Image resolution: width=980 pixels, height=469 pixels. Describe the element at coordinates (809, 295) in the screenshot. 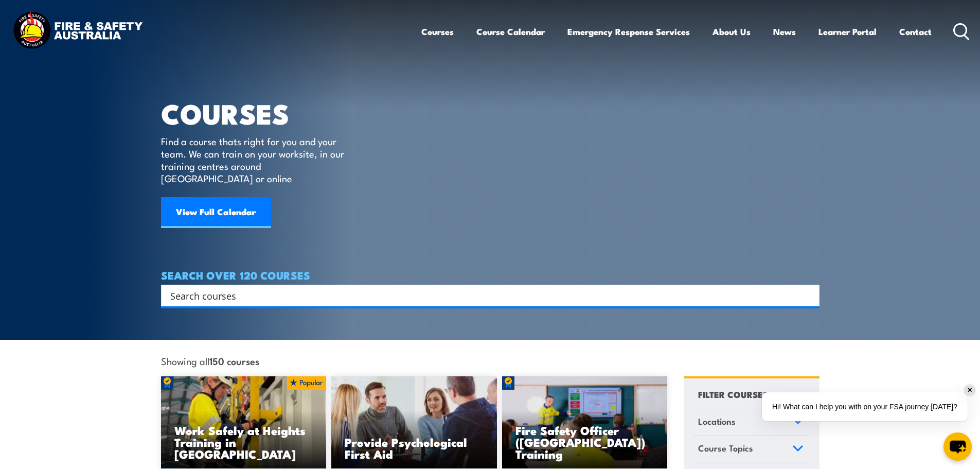

I see `button: Search magnifier button` at that location.